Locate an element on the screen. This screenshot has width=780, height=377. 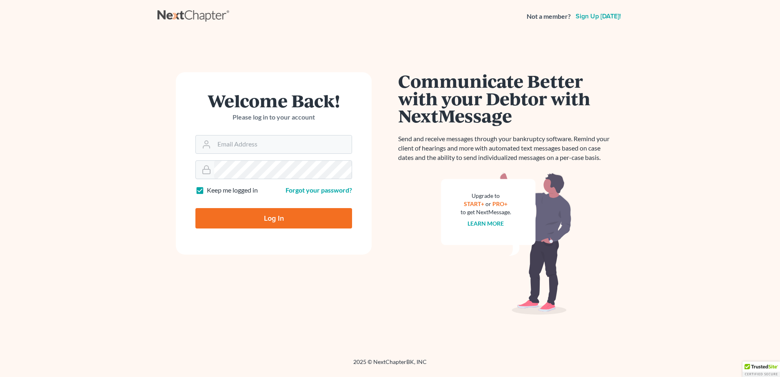
span: or is located at coordinates (489, 204).